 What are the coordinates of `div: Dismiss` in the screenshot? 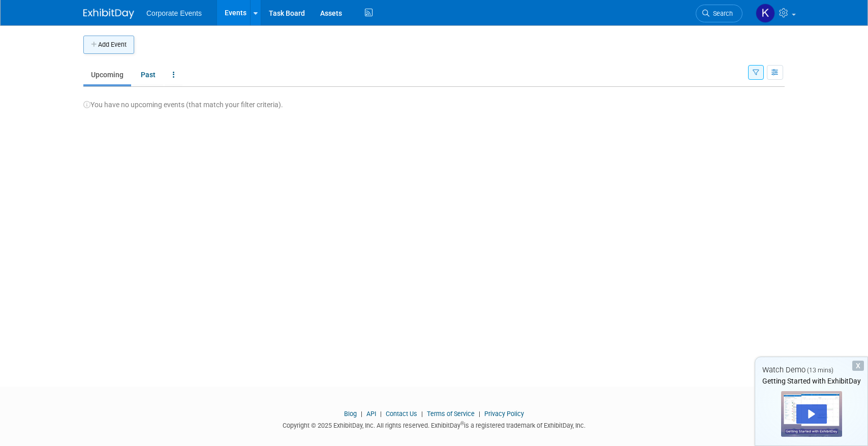 It's located at (858, 366).